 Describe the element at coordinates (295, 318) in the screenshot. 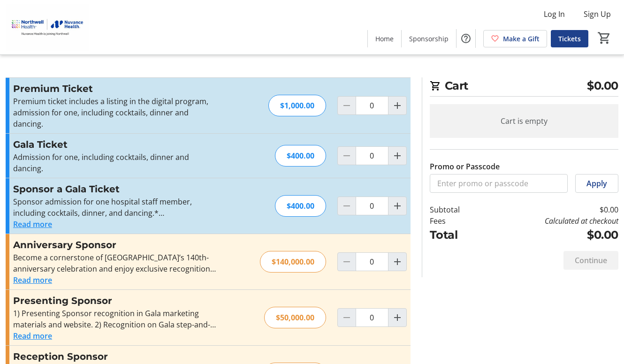

I see `div: $50,000.00` at that location.